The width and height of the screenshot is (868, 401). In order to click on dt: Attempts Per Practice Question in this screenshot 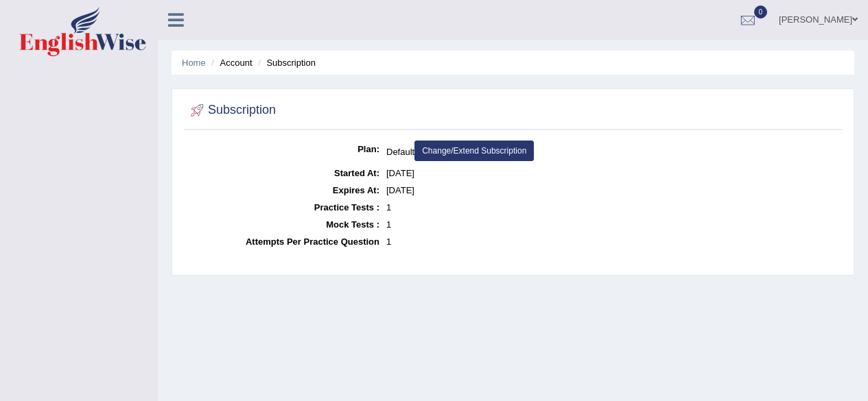, I will do `click(283, 241)`.